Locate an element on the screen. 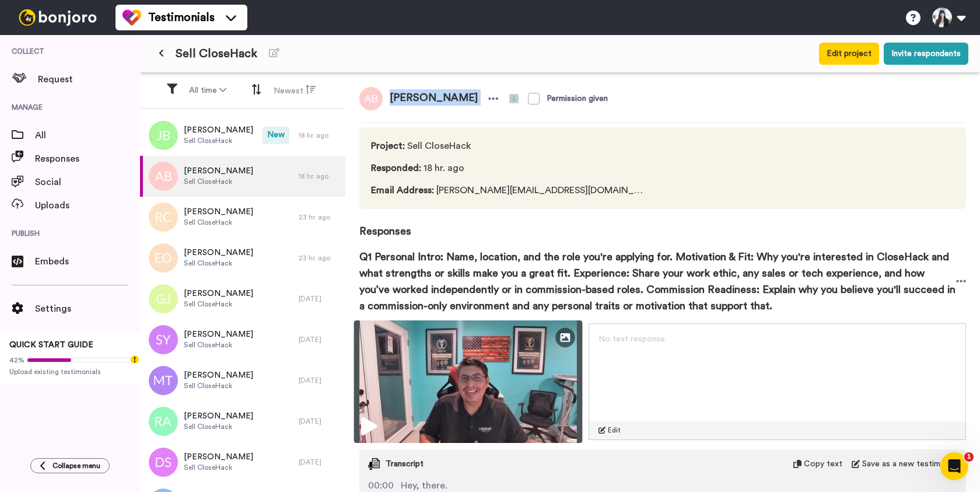 The height and width of the screenshot is (492, 980). div: Tooltip anchor is located at coordinates (135, 359).